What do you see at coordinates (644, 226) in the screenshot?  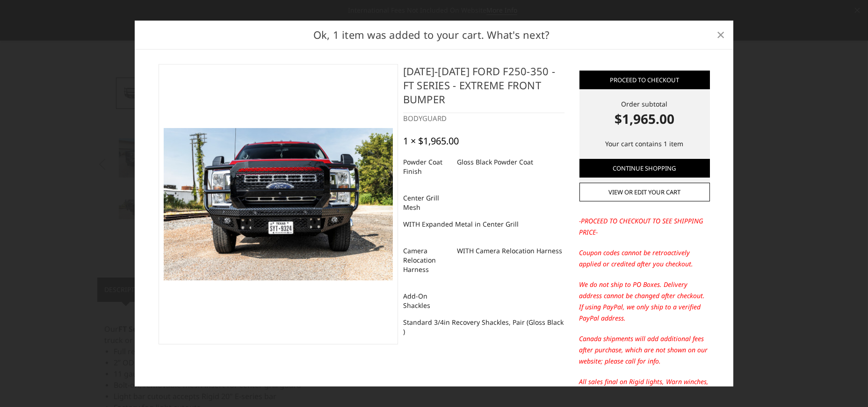 I see `p: -PROCEED TO CHECKOUT TO SEE SHIPPING PRICE-` at bounding box center [644, 226].